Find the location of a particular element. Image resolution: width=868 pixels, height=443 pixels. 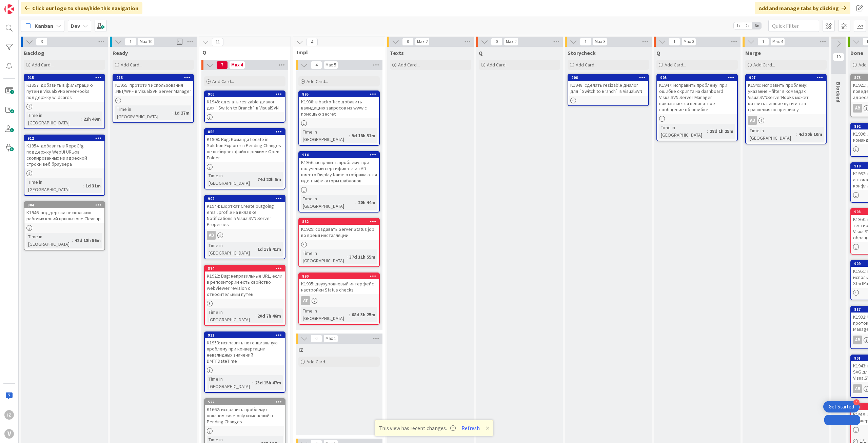

span: Kanban is located at coordinates (44, 26).